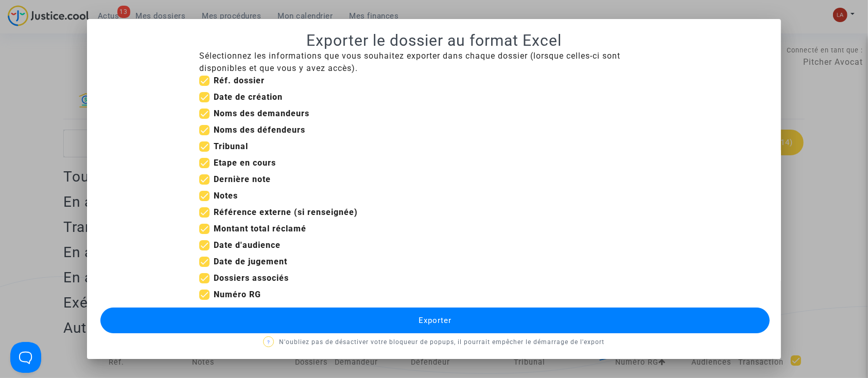 This screenshot has height=378, width=868. What do you see at coordinates (251, 262) in the screenshot?
I see `b: Date de jugement` at bounding box center [251, 262].